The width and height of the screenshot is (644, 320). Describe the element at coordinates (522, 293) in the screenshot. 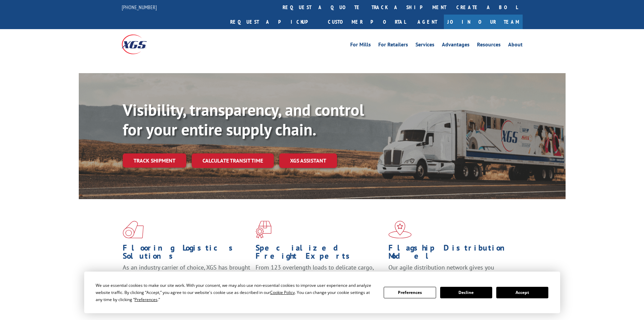

I see `button: Accept` at that location.